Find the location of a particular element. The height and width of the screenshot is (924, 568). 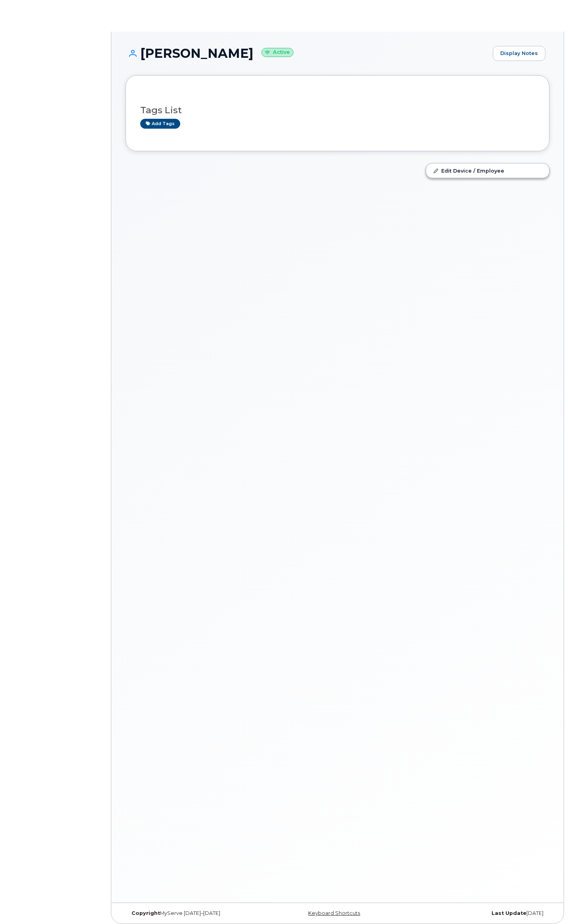

a: Keyboard Shortcuts is located at coordinates (334, 913).